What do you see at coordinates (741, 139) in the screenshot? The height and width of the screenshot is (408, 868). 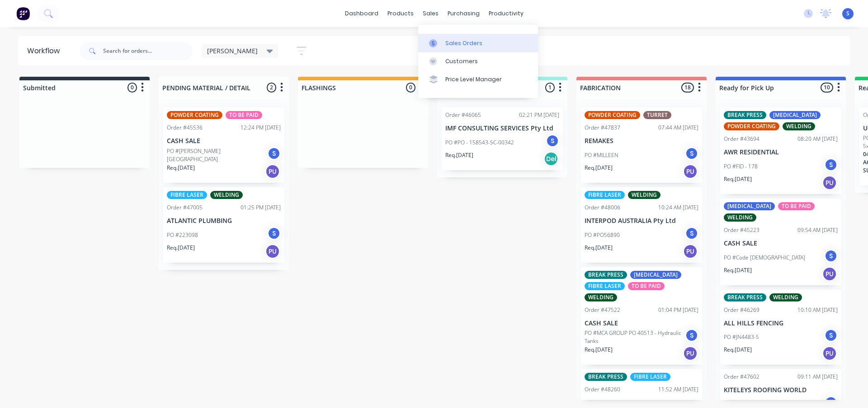 I see `div: Order #43694` at bounding box center [741, 139].